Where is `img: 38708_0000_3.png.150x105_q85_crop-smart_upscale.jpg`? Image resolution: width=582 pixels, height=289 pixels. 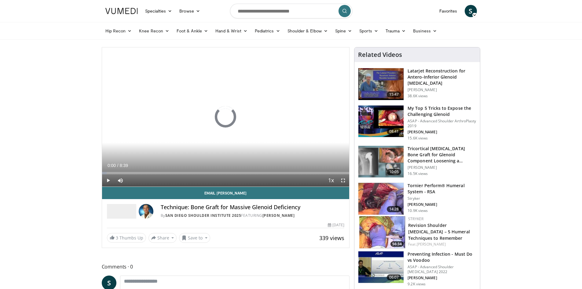
img: 38708_0000_3.png.150x105_q85_crop-smart_upscale.jpg is located at coordinates (381, 84).